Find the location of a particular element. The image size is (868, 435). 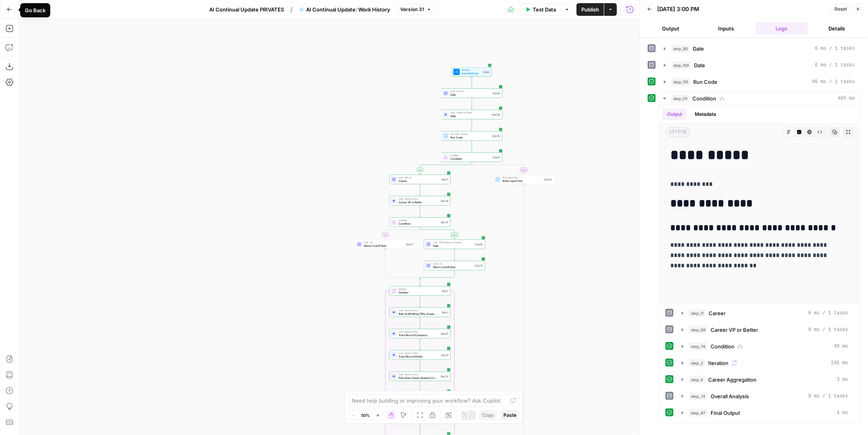

div: Step 109 is located at coordinates (496, 114).